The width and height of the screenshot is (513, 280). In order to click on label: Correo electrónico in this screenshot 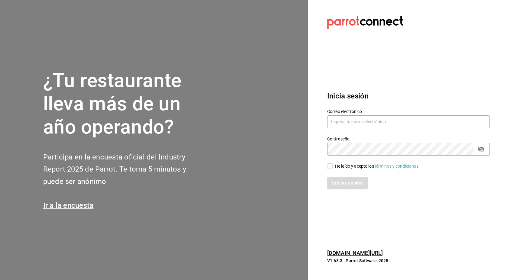, I will do `click(408, 111)`.